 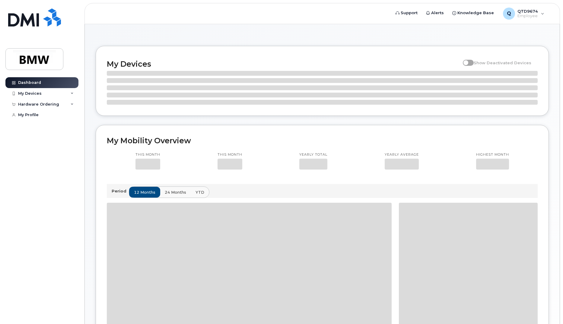 I want to click on p: Highest month, so click(x=492, y=155).